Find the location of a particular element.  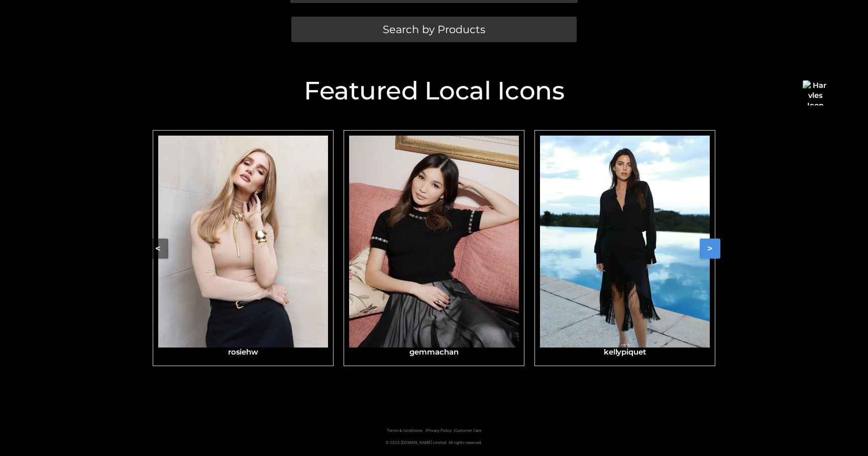

img: kellypiquet is located at coordinates (624, 241).